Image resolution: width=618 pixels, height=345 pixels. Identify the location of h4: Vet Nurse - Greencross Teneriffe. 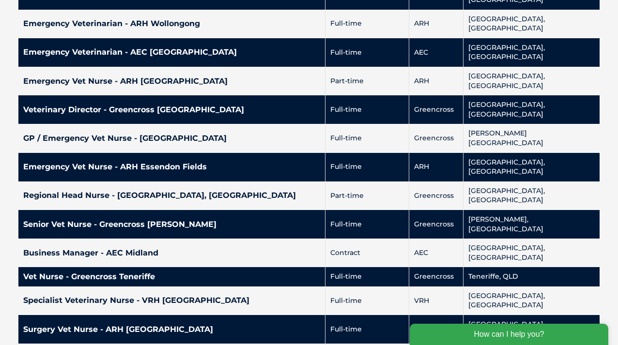
(171, 277).